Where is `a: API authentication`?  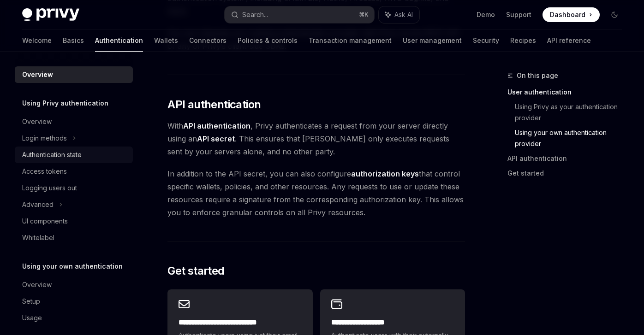
a: API authentication is located at coordinates (568, 158).